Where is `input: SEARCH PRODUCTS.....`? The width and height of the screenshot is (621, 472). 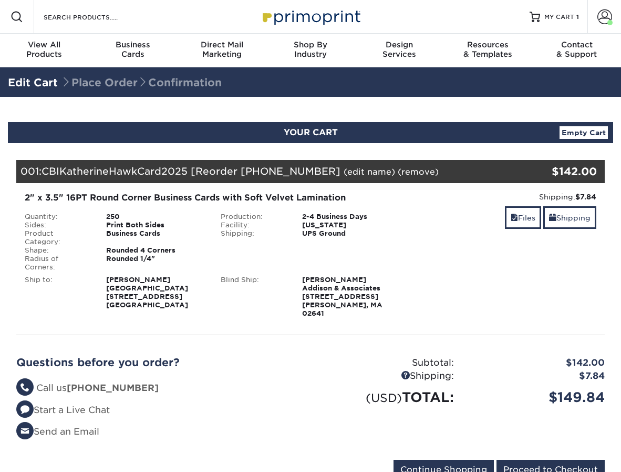
input: SEARCH PRODUCTS..... is located at coordinates (94, 17).